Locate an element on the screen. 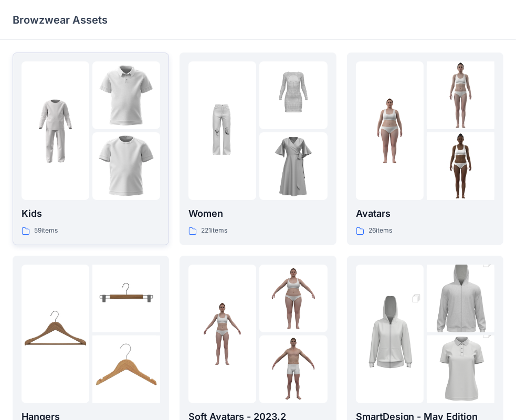 The image size is (516, 420). a: folder 1folder 2folder 3Women221items is located at coordinates (258, 148).